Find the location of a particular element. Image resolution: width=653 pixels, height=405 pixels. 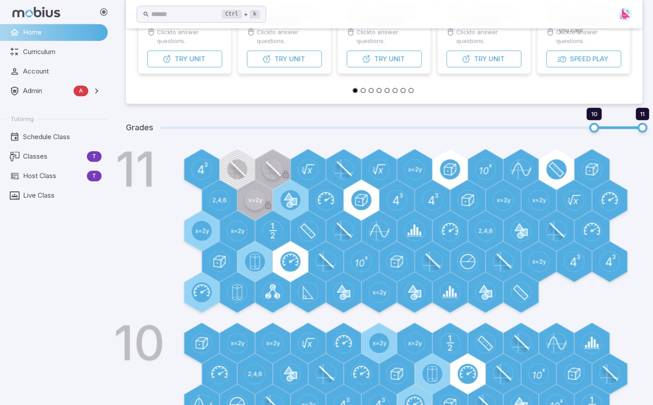

span: Schedule Class is located at coordinates (62, 137).